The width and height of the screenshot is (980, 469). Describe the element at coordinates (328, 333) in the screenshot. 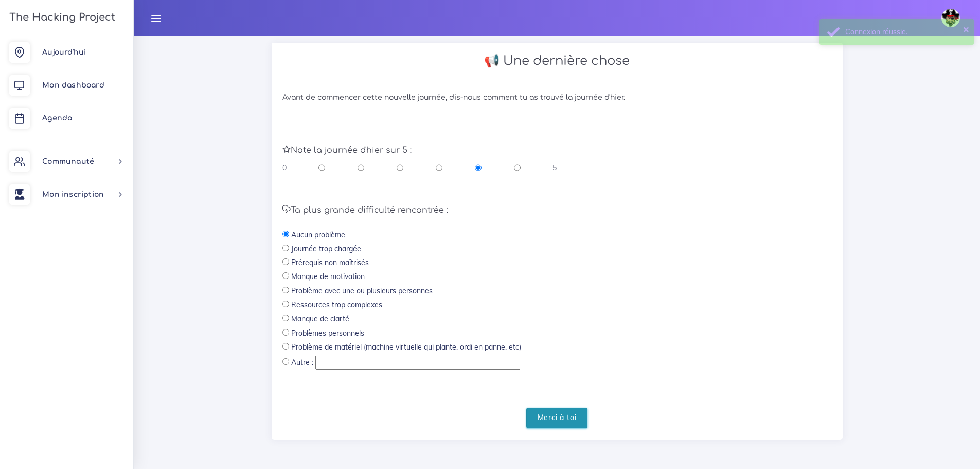

I see `label: Problèmes personnels` at that location.